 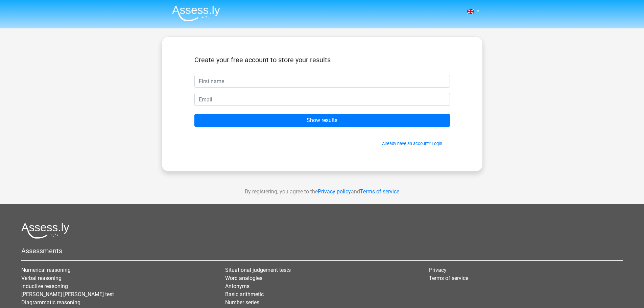 What do you see at coordinates (258, 270) in the screenshot?
I see `a: Situational judgement tests` at bounding box center [258, 270].